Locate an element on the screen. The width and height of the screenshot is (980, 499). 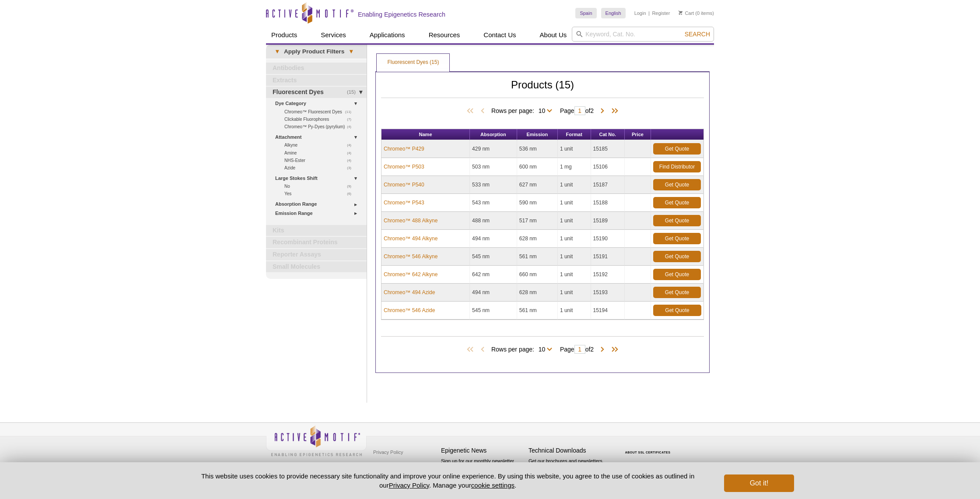
td: 1 mg is located at coordinates (575, 167).